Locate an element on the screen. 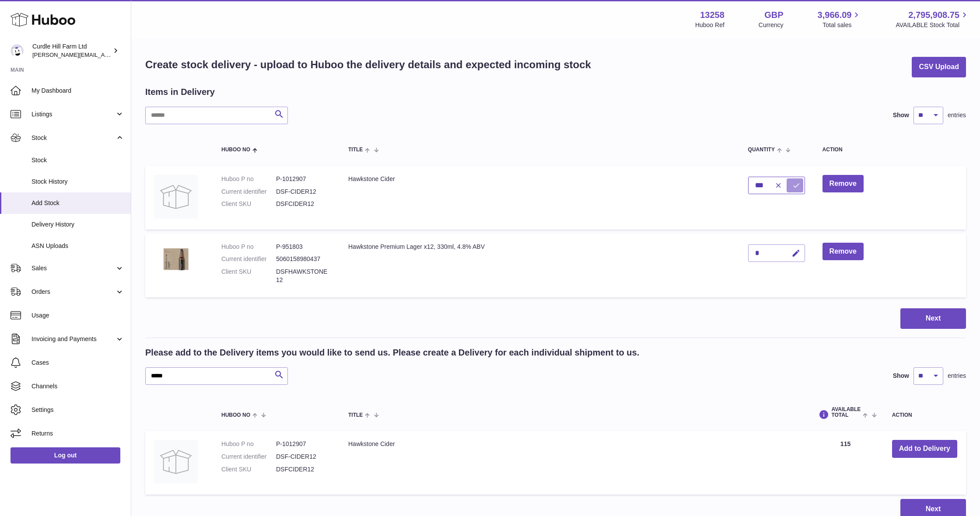 This screenshot has width=980, height=516. img: Hawkstone Premium Lager x12, 330ml, 4.8% ABV is located at coordinates (176, 259).